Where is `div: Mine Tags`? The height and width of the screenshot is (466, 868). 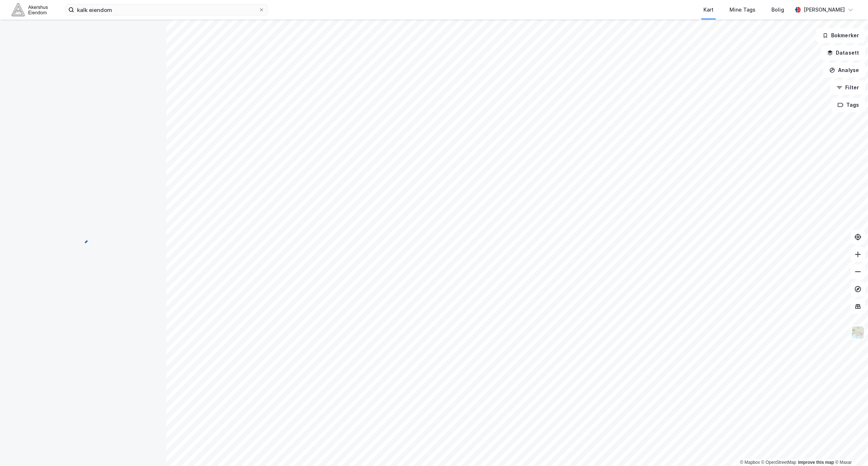
div: Mine Tags is located at coordinates (742, 10).